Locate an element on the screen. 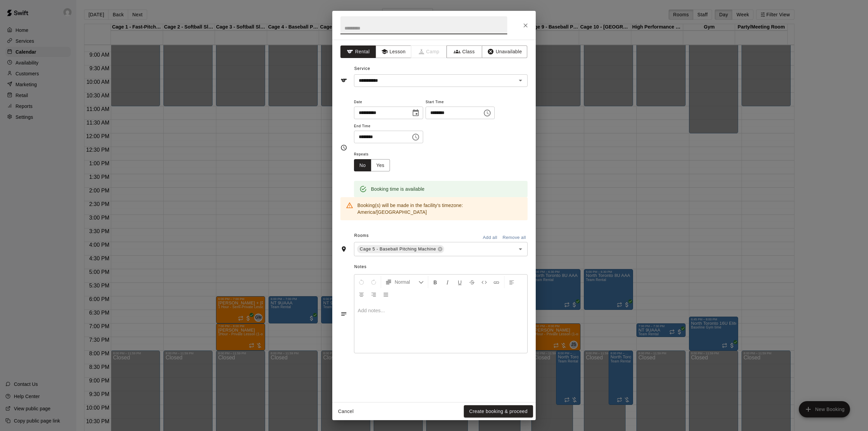 The image size is (868, 431). button: Undo is located at coordinates (362, 282).